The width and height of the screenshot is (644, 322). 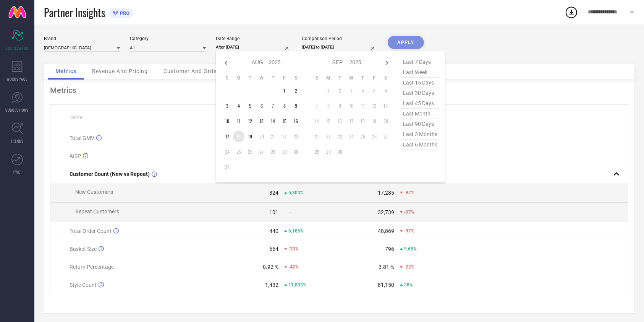 What do you see at coordinates (374, 106) in the screenshot?
I see `td: Fri Sep 12 2025` at bounding box center [374, 106].